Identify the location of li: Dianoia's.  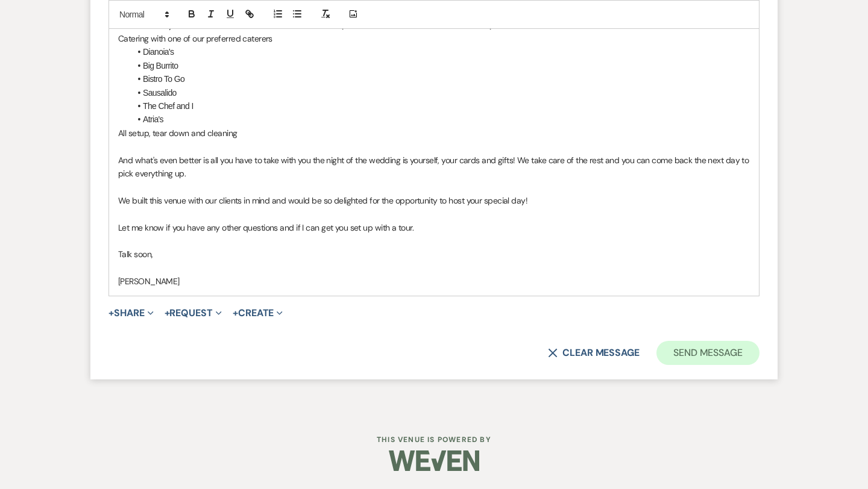
(440, 52).